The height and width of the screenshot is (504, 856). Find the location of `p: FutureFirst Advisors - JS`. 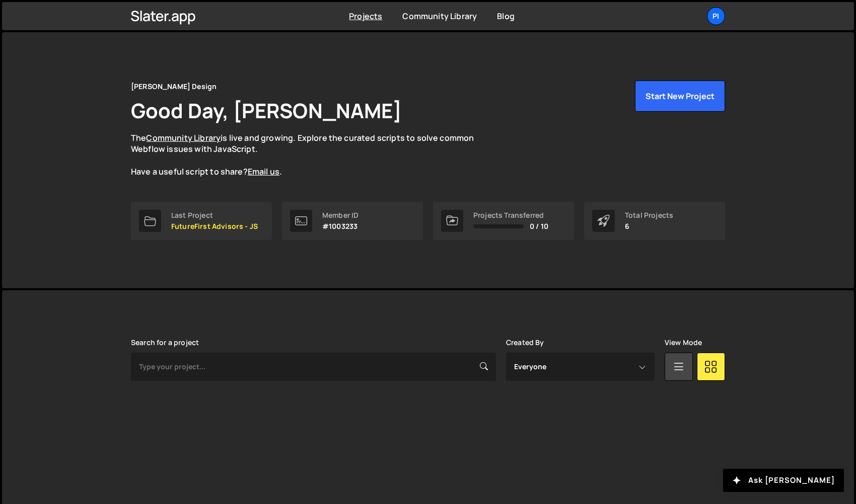

p: FutureFirst Advisors - JS is located at coordinates (214, 227).